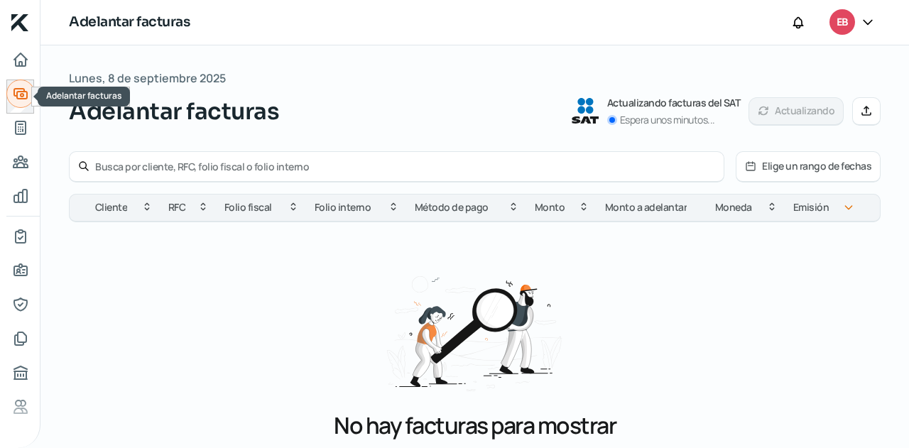 The height and width of the screenshot is (448, 909). Describe the element at coordinates (21, 373) in the screenshot. I see `a: Buró de crédito` at that location.